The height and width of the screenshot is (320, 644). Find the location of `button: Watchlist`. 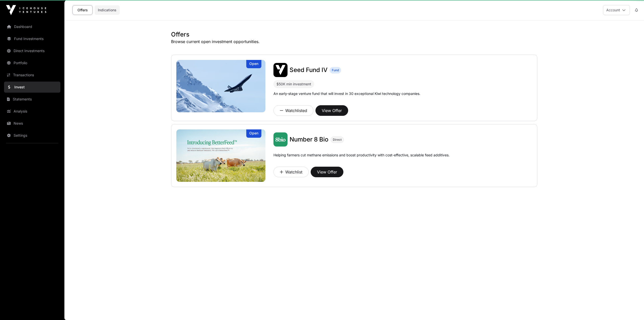

button: Watchlist is located at coordinates (291, 172).